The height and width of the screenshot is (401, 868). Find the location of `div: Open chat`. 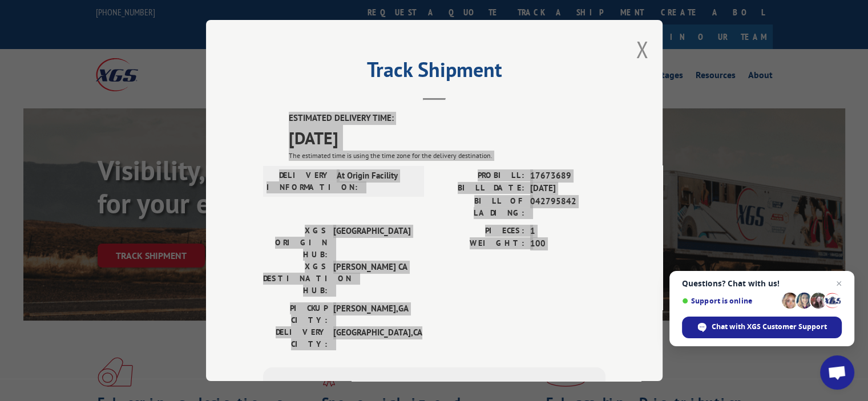

div: Open chat is located at coordinates (837, 373).